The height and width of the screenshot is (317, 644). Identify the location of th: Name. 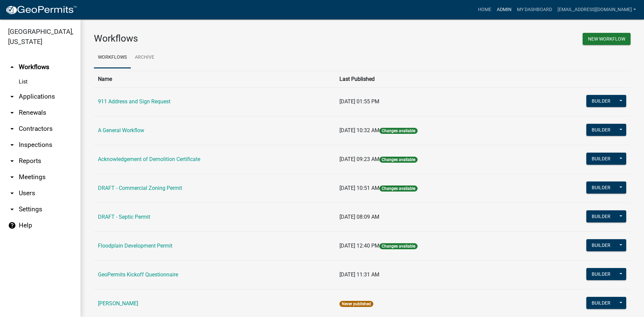
(214, 79).